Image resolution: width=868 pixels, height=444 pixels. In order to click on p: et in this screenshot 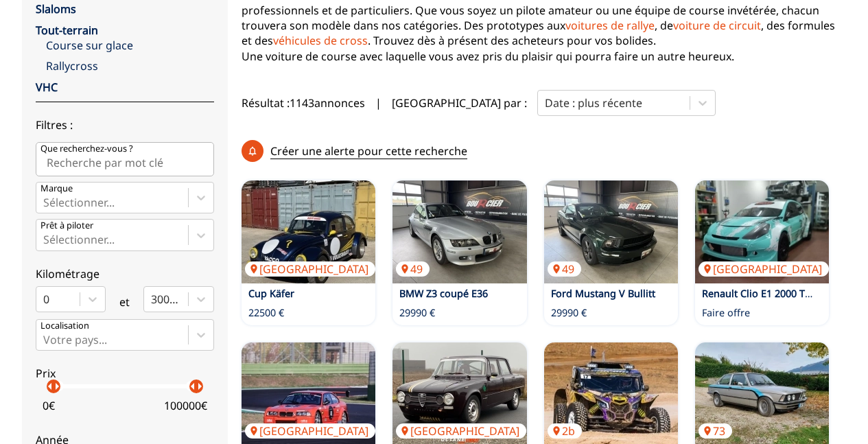, I will do `click(124, 302)`.